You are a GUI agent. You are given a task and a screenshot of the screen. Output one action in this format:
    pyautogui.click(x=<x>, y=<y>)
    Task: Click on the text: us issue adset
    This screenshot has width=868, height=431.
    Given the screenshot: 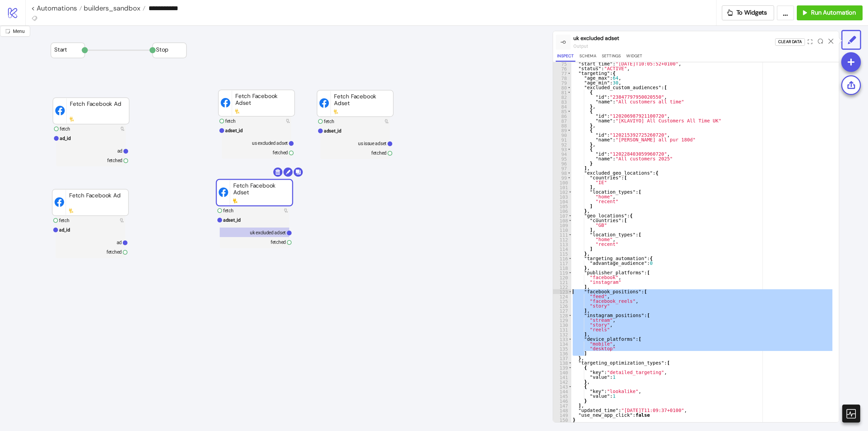 What is the action you would take?
    pyautogui.click(x=372, y=143)
    